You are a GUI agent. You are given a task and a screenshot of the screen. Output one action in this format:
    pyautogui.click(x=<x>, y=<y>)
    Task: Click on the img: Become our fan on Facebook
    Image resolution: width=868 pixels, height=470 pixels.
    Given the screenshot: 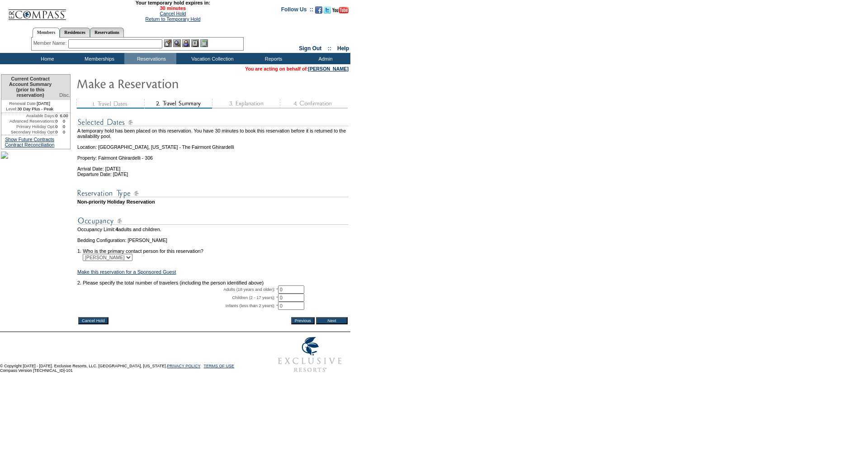 What is the action you would take?
    pyautogui.click(x=319, y=10)
    